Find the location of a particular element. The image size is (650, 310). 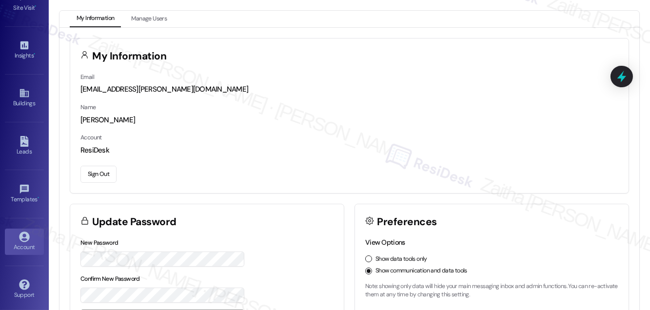

label: Show communication and data tools is located at coordinates (421, 271).